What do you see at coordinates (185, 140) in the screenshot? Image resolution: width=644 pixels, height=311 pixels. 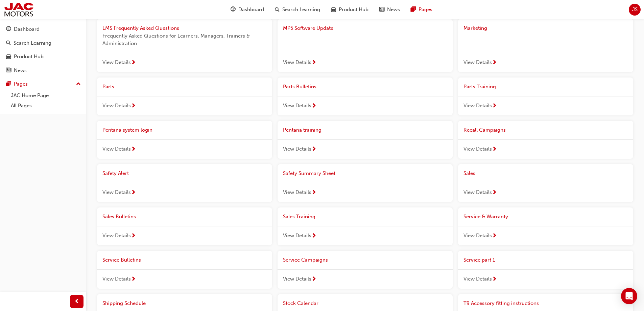 I see `a: Pentana system loginView Details` at bounding box center [185, 140].